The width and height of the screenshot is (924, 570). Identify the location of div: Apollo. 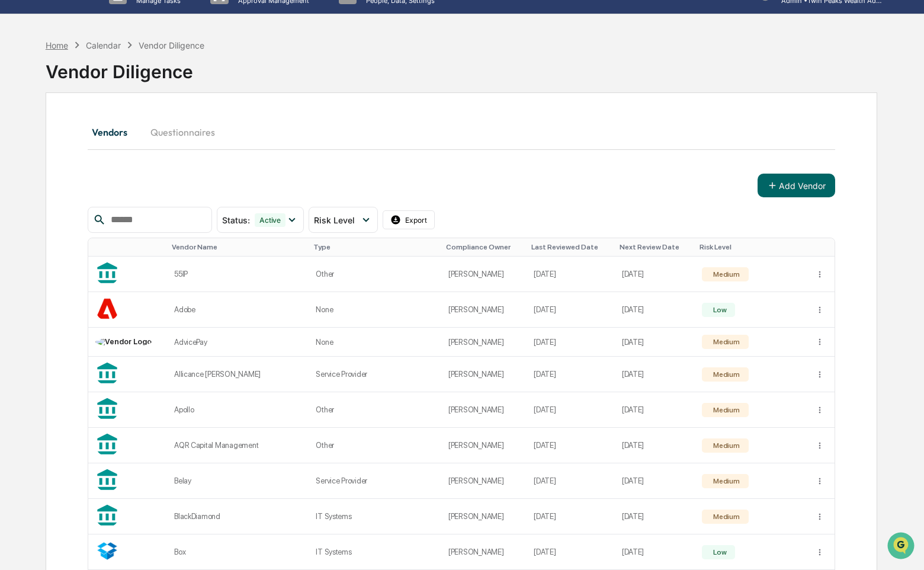
(238, 410).